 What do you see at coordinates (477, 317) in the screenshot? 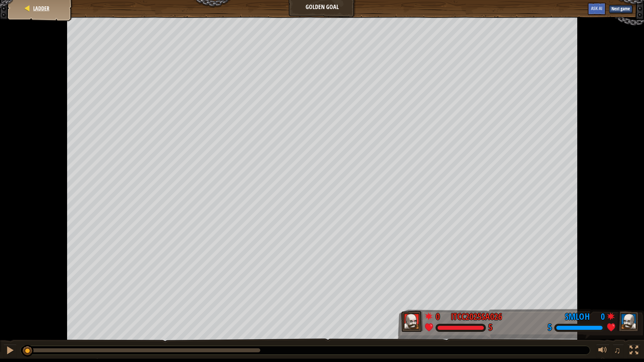
I see `div: ITCC2025SA026` at bounding box center [477, 317].